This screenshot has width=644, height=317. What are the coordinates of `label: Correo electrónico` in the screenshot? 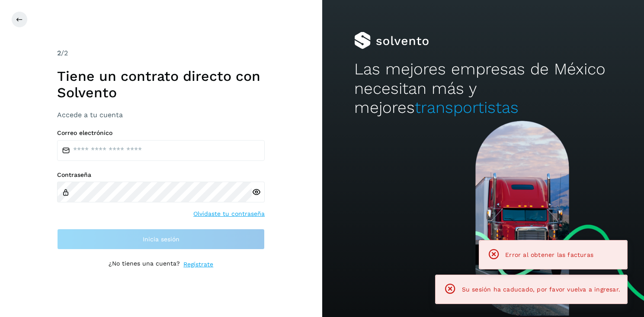 It's located at (161, 133).